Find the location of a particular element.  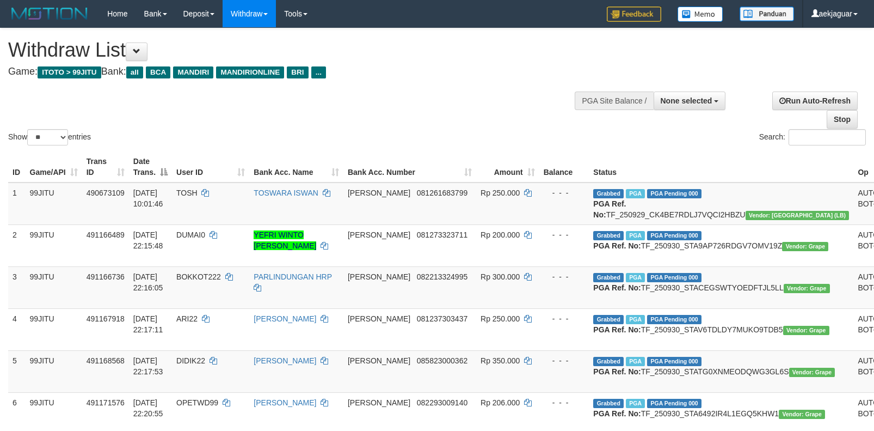

a: TOSWARA ISWAN is located at coordinates (286, 193).